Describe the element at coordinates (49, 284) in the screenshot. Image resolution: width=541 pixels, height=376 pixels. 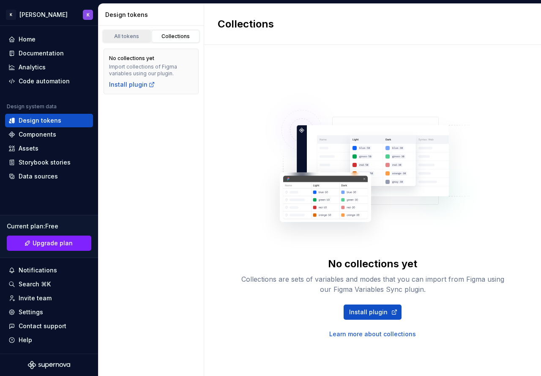
I see `button: Search ⌘K` at that location.